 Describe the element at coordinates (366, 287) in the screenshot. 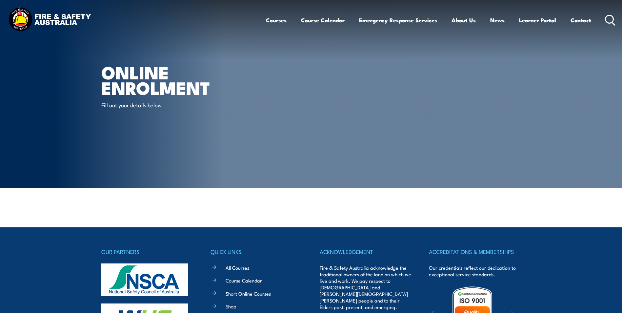

I see `p: Fire & Safety Australia acknowledge the traditional owners of the land on which we live and work....` at that location.